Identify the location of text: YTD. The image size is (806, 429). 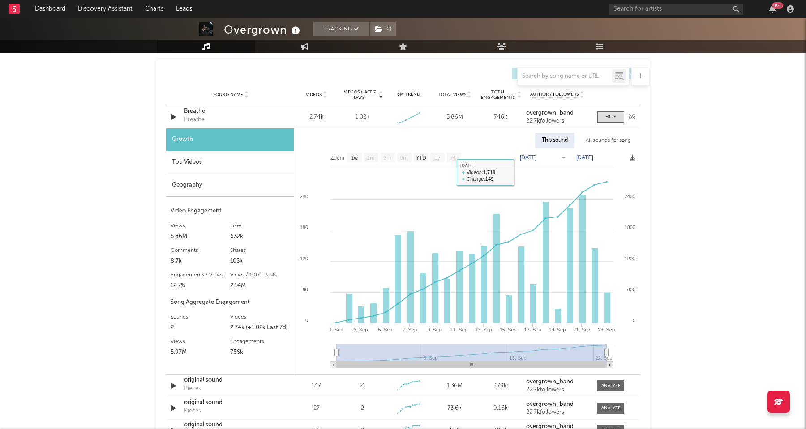
(421, 158).